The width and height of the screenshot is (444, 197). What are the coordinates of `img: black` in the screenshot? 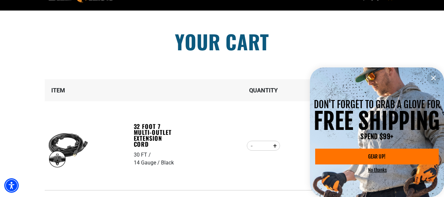 It's located at (68, 148).